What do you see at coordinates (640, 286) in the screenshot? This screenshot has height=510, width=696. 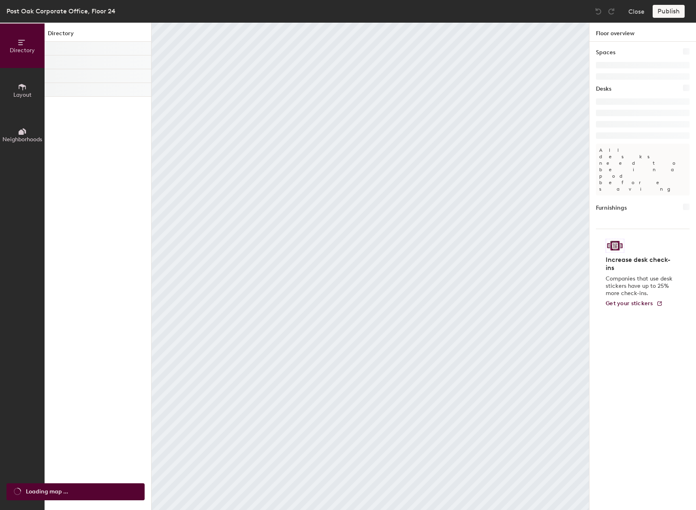 I see `p: Companies that use desk stickers have up to 25% more check-ins.` at bounding box center [640, 286].